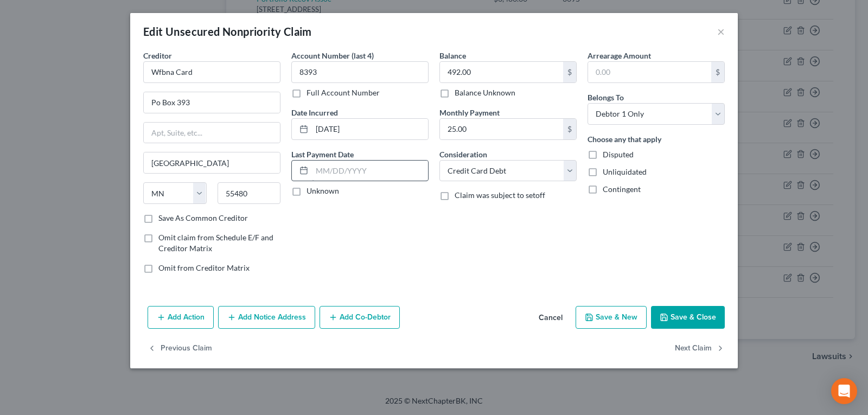 This screenshot has height=415, width=868. What do you see at coordinates (463, 154) in the screenshot?
I see `label: Consideration` at bounding box center [463, 154].